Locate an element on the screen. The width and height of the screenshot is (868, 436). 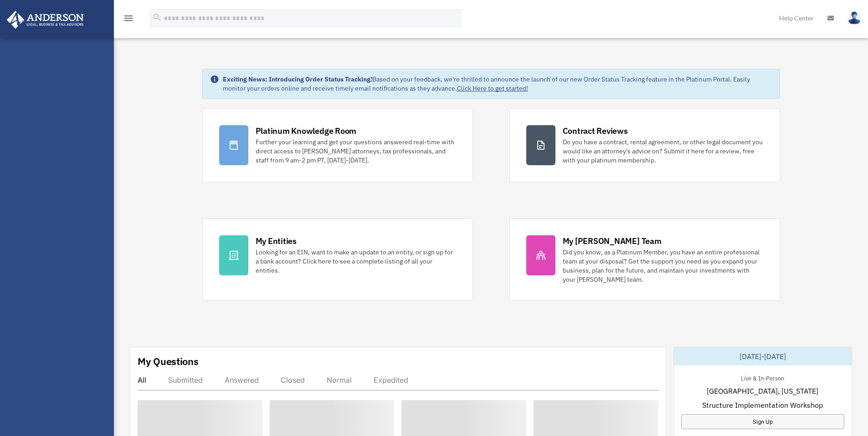
div: Live & In-Person is located at coordinates (763, 378).